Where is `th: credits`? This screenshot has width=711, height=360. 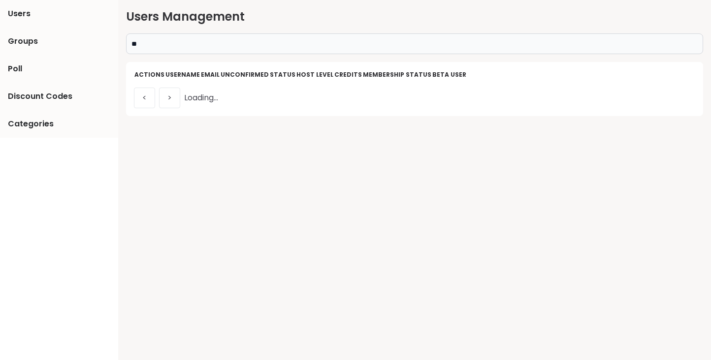 th: credits is located at coordinates (348, 75).